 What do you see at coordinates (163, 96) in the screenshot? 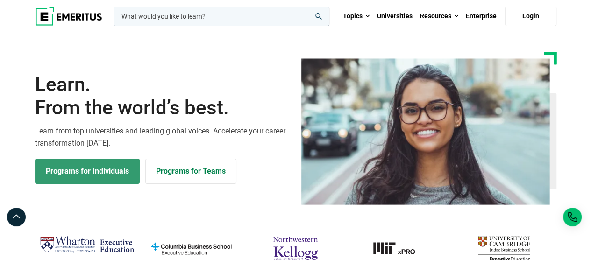
I see `h1: Learn.` at bounding box center [163, 96].